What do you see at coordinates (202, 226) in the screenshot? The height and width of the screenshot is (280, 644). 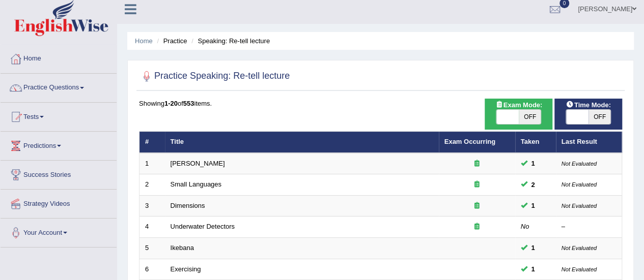 I see `a: Underwater Detectors` at bounding box center [202, 226].